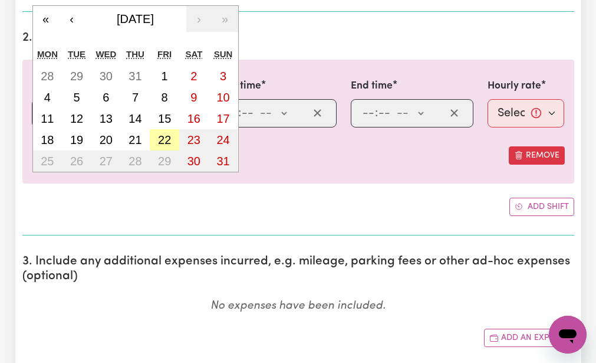 This screenshot has height=363, width=596. I want to click on abbr: August 7, 2025, so click(135, 97).